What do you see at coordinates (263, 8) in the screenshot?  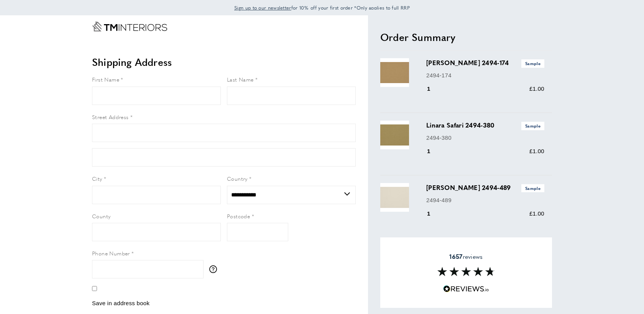 I see `a: Sign up to our newsletter` at bounding box center [263, 8].